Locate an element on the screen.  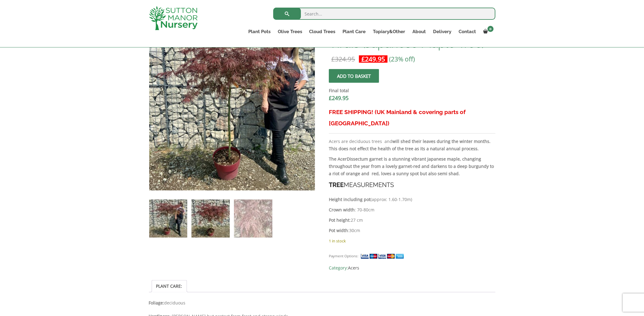
img: Acer Palmatum Dissectum Virdis (Japanese Maple Tree) - Image 3 is located at coordinates (253, 219).